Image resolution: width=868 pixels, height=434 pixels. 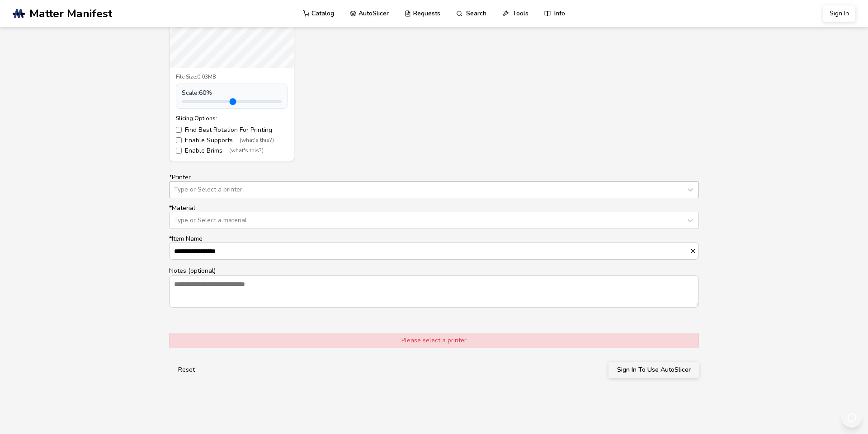 What do you see at coordinates (654, 370) in the screenshot?
I see `button: Sign In To Use AutoSlicer` at bounding box center [654, 370].